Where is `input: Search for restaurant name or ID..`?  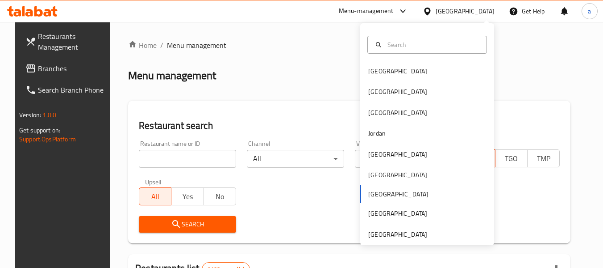 input: Search for restaurant name or ID.. is located at coordinates (188, 159).